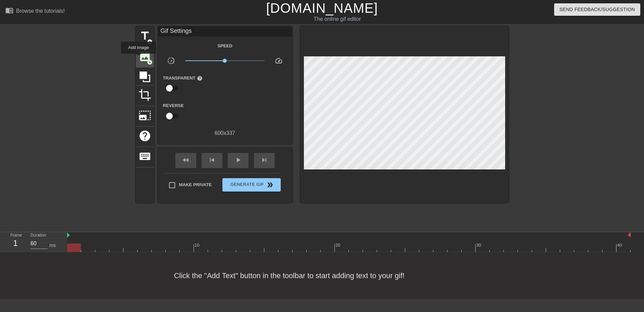  I want to click on span: photo_size_select_large, so click(145, 115).